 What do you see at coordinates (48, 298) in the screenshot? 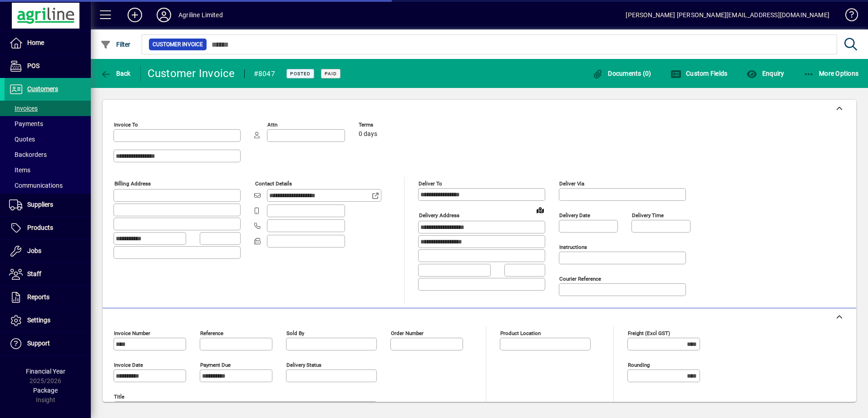
I see `a: Reports` at bounding box center [48, 298].